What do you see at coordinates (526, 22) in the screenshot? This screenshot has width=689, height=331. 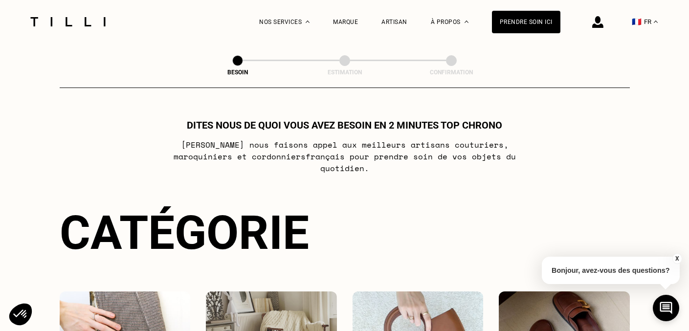 I see `a: Prendre soin ici` at bounding box center [526, 22].